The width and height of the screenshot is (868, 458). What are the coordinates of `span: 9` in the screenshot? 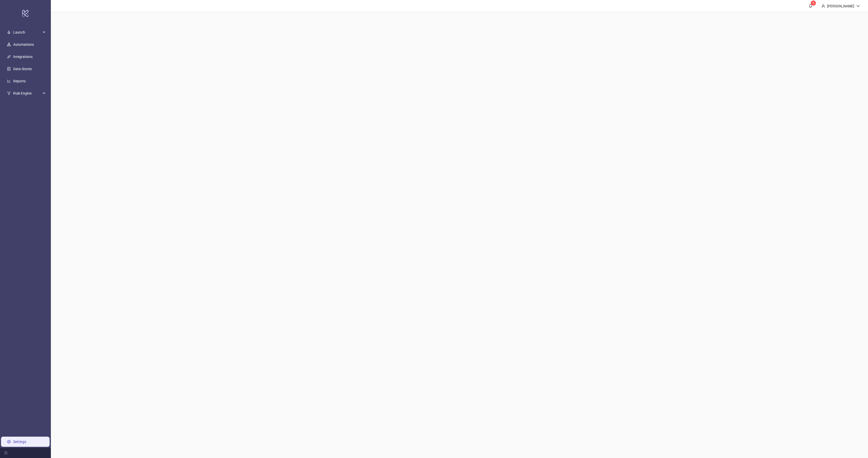 It's located at (813, 3).